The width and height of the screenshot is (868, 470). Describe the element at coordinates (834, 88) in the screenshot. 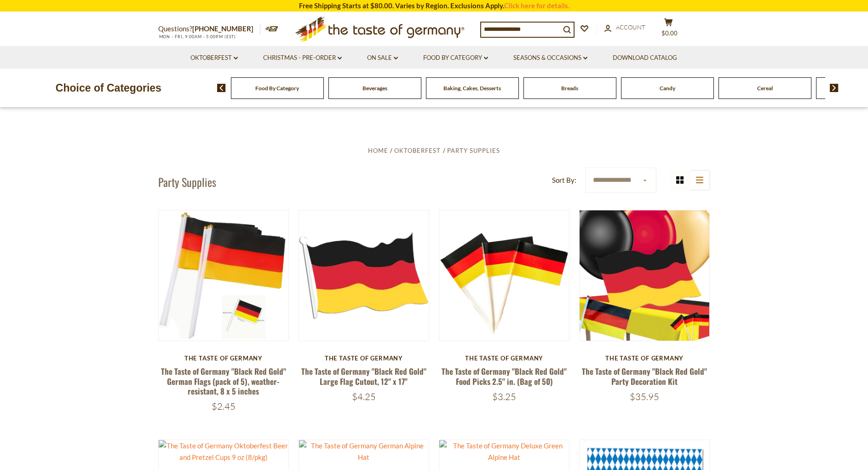

I see `img: next arrow` at that location.